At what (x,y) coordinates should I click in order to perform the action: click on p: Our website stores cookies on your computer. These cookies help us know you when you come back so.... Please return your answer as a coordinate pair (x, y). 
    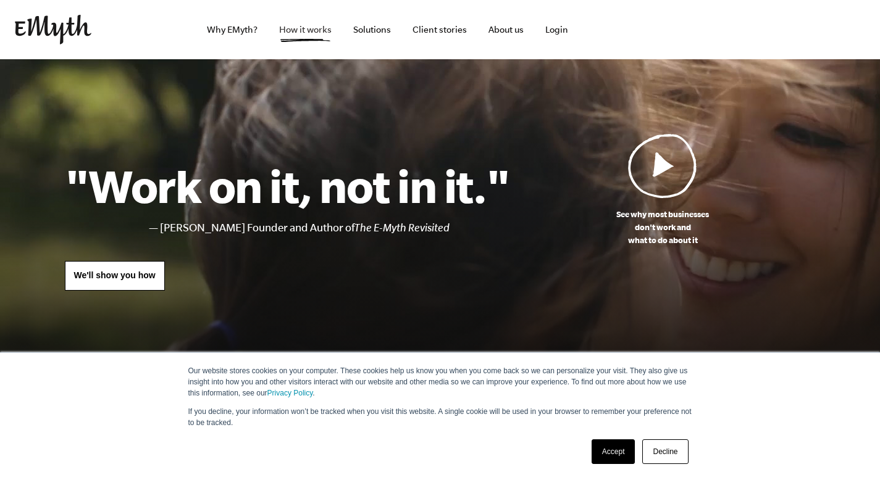
    Looking at the image, I should click on (440, 382).